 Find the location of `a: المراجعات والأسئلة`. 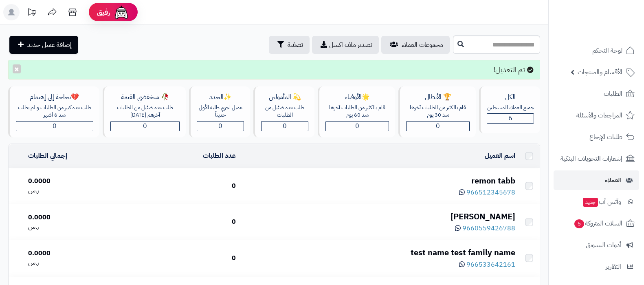

a: المراجعات والأسئلة is located at coordinates (596, 116).